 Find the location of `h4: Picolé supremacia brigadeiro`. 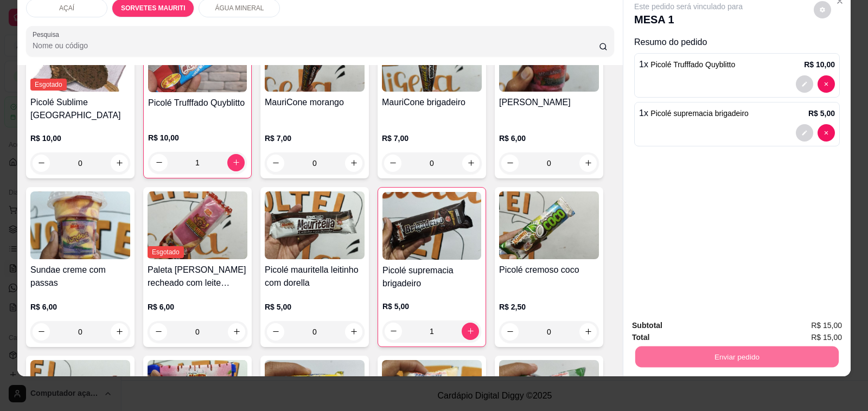

h4: Picolé supremacia brigadeiro is located at coordinates (432, 277).